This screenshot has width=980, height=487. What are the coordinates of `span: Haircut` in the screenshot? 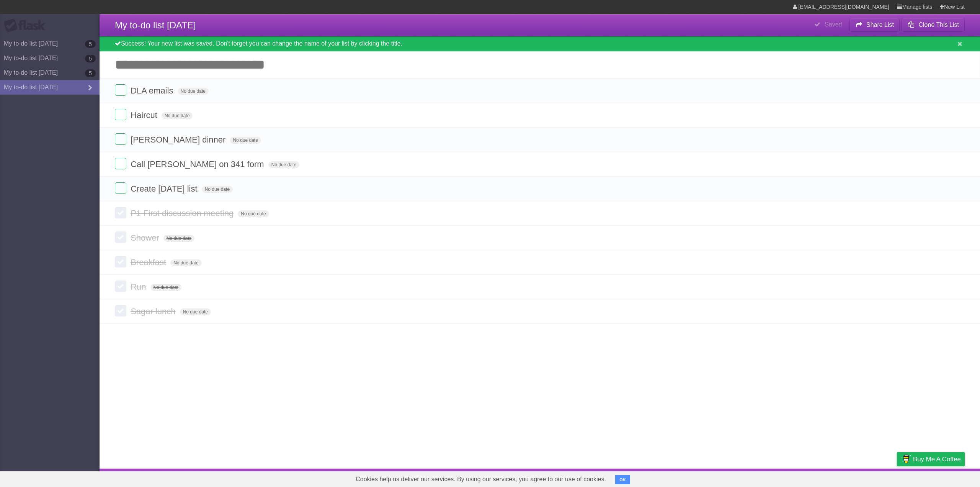 It's located at (145, 115).